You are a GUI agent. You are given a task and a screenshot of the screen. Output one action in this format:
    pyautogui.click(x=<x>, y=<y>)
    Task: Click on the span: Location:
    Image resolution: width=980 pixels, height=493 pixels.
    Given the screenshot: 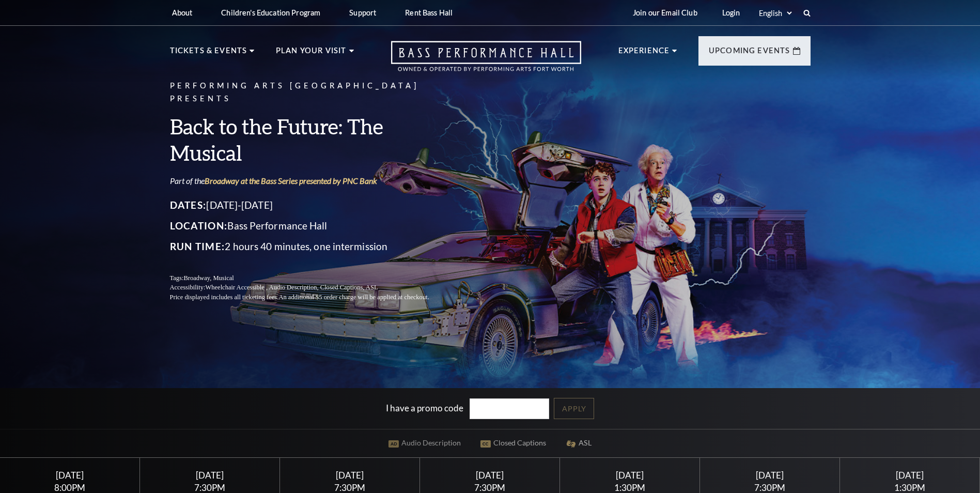 What is the action you would take?
    pyautogui.click(x=199, y=226)
    